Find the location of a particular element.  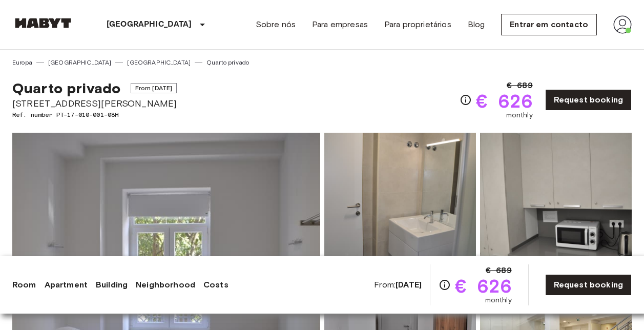

a: Building is located at coordinates (112, 285).